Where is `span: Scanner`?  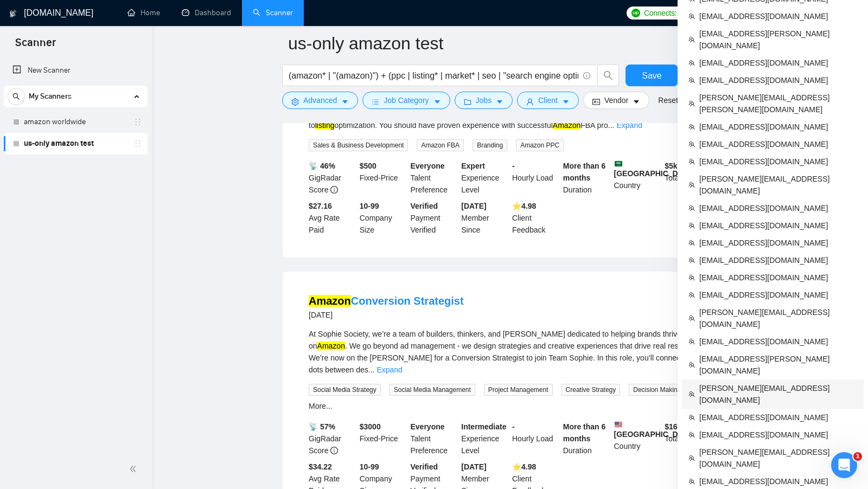
span: Scanner is located at coordinates (35, 46).